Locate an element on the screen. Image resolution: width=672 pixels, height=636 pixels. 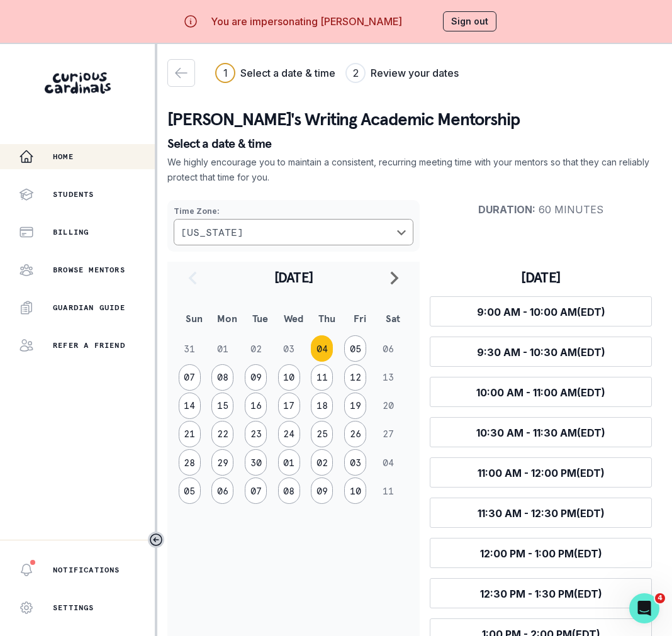
span: 9:30 AM - 10:30 AM (EDT) is located at coordinates (541, 352).